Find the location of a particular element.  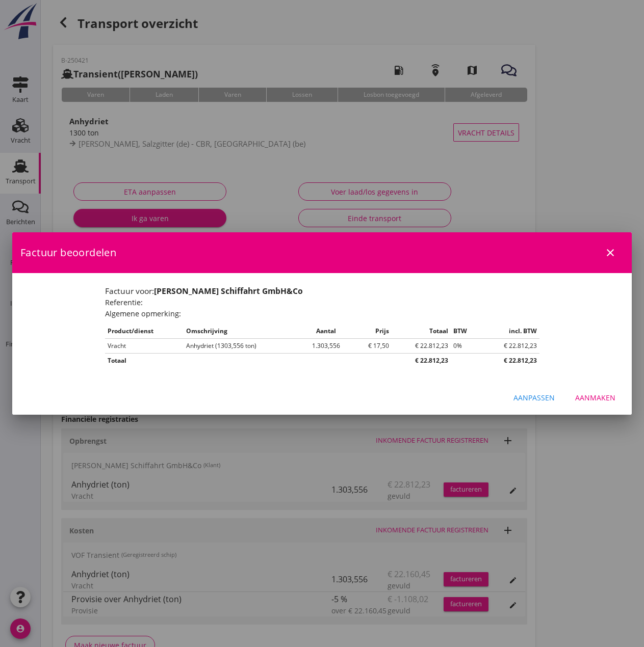

td: 0% is located at coordinates (465, 346).